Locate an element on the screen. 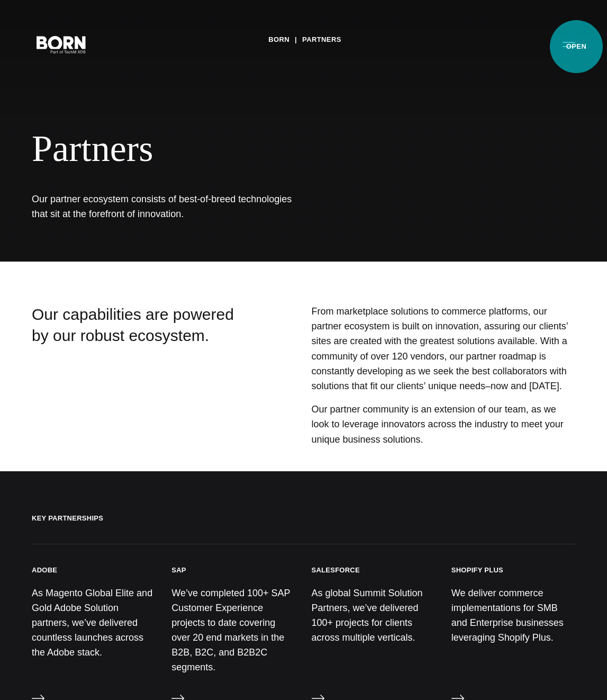 Image resolution: width=607 pixels, height=700 pixels. h3: Shopify Plus is located at coordinates (477, 570).